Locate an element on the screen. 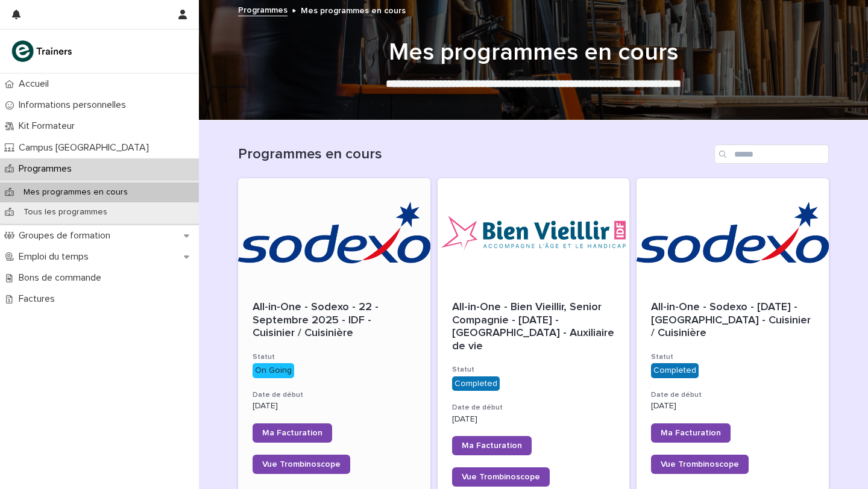 Image resolution: width=868 pixels, height=489 pixels. div: On Going is located at coordinates (273, 370).